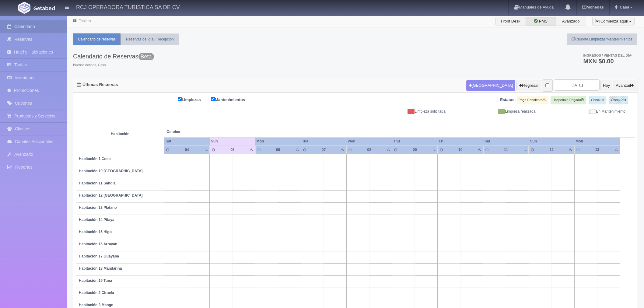 The width and height of the screenshot is (644, 308). I want to click on h3: MXN $0.00, so click(607, 61).